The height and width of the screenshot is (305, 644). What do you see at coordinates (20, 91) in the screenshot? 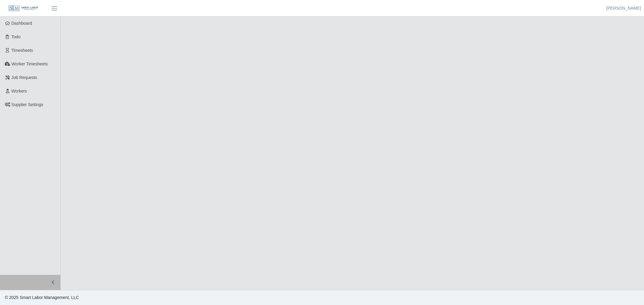
I see `span: Workers` at bounding box center [20, 91].